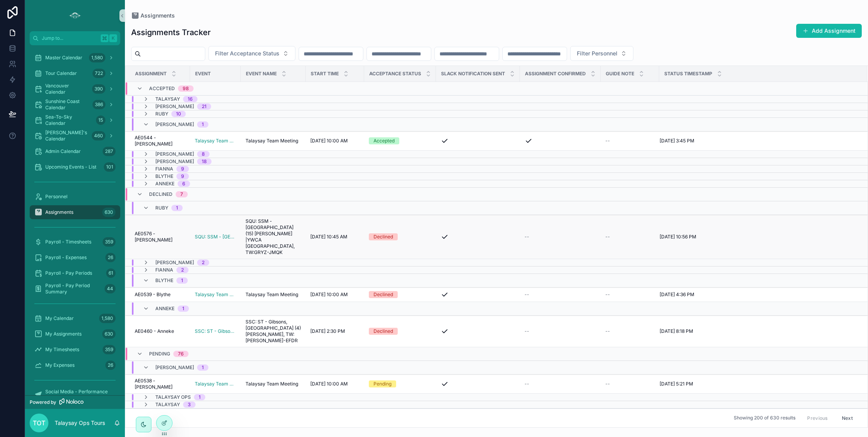  What do you see at coordinates (75, 401) in the screenshot?
I see `a: Powered by` at bounding box center [75, 401].